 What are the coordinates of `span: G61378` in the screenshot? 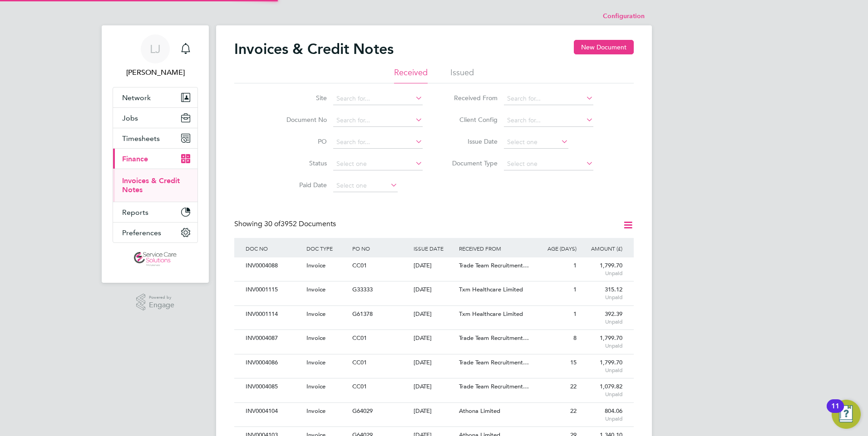 It's located at (362, 314).